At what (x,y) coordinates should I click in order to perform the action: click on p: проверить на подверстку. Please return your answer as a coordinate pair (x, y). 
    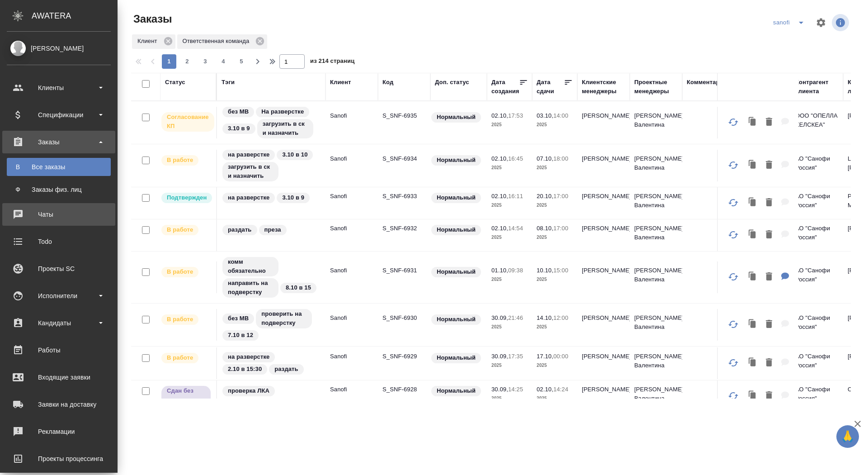
    Looking at the image, I should click on (284, 318).